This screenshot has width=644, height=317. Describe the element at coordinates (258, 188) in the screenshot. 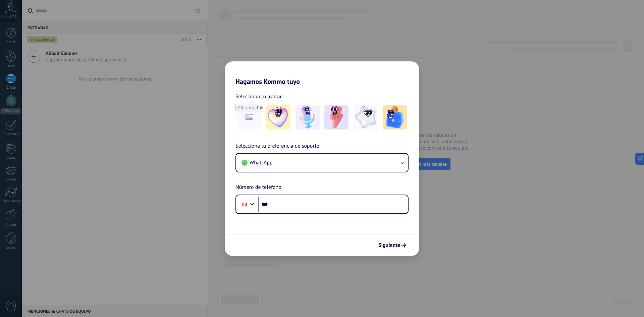

I see `span: Número de teléfono` at that location.